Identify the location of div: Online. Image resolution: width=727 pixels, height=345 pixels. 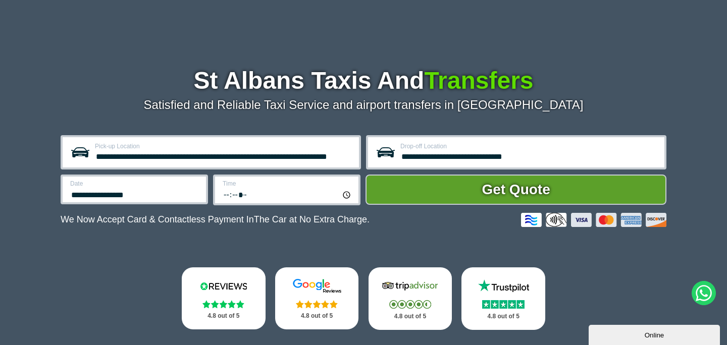
(66, 12).